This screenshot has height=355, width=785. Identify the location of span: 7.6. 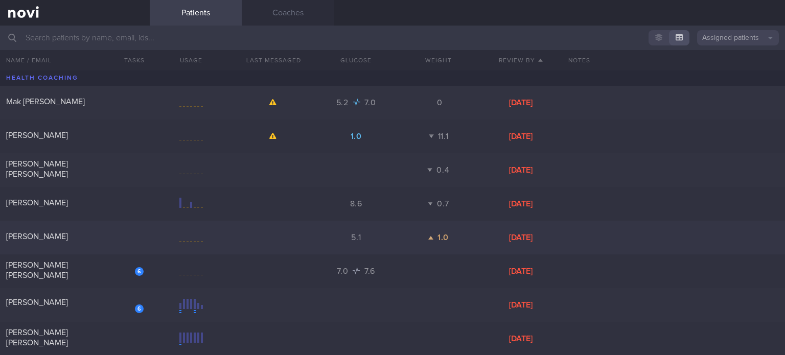
(369, 271).